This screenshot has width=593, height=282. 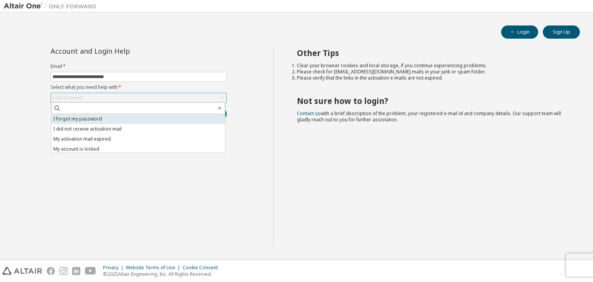 I want to click on div: Cookie Consent, so click(x=202, y=267).